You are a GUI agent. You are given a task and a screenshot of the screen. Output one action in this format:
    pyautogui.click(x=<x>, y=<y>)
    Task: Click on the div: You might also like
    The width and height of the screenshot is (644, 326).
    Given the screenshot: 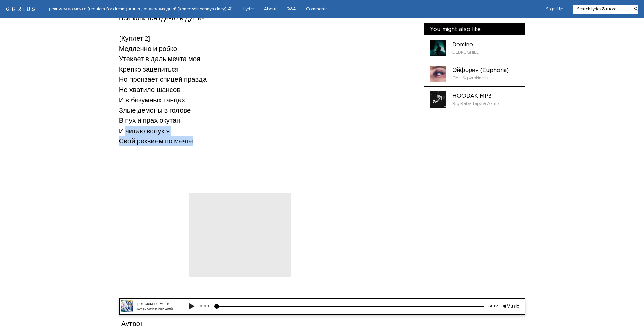 What is the action you would take?
    pyautogui.click(x=474, y=29)
    